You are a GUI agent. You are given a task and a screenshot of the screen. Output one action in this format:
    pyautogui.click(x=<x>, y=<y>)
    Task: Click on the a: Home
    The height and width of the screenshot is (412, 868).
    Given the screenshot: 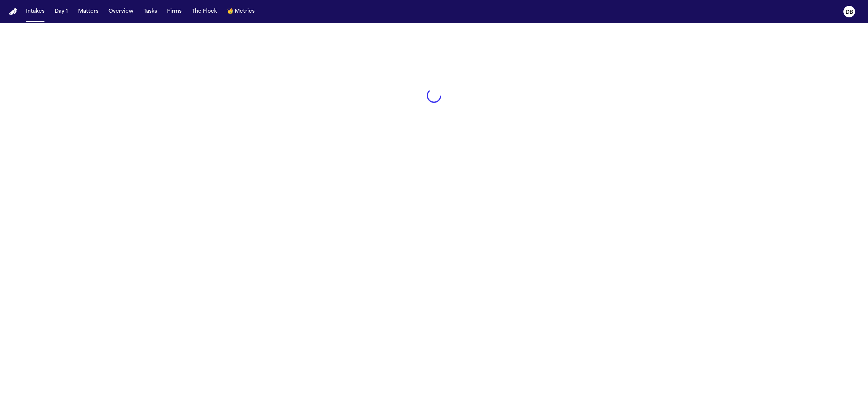 What is the action you would take?
    pyautogui.click(x=13, y=12)
    